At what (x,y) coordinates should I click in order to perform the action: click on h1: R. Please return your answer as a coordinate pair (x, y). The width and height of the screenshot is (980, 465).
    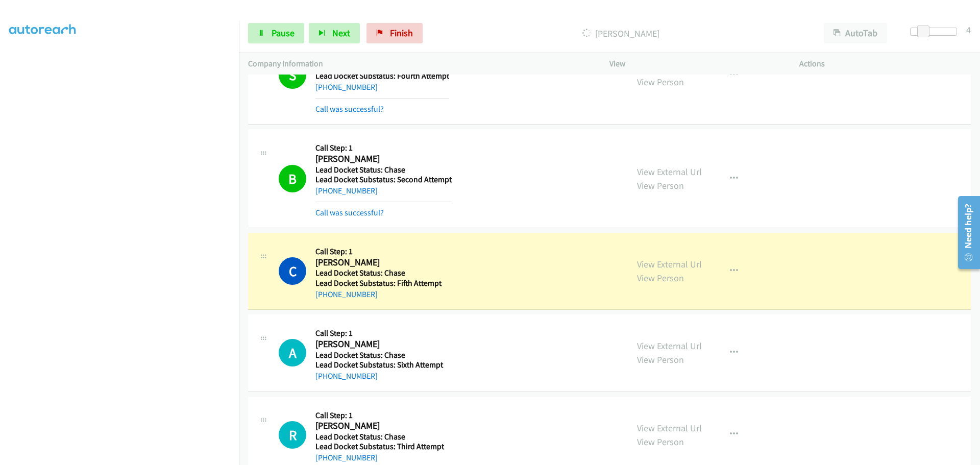
    Looking at the image, I should click on (293, 435).